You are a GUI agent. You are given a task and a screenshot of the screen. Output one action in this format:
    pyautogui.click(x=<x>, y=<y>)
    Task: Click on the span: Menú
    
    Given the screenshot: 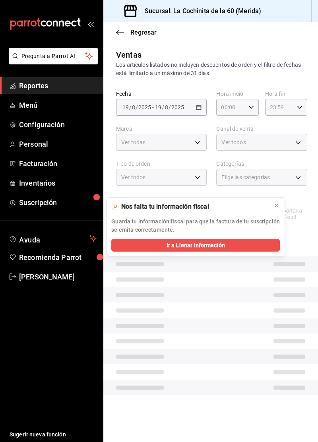 What is the action you would take?
    pyautogui.click(x=58, y=105)
    